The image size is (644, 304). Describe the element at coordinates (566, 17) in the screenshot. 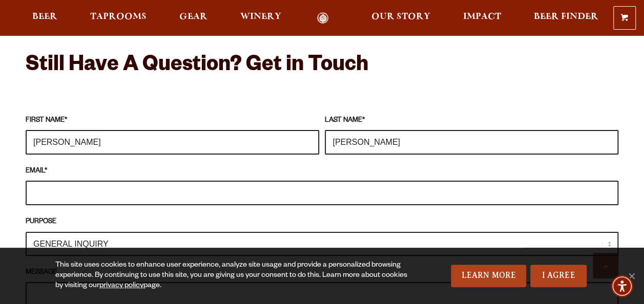

I see `span: Beer Finder` at that location.